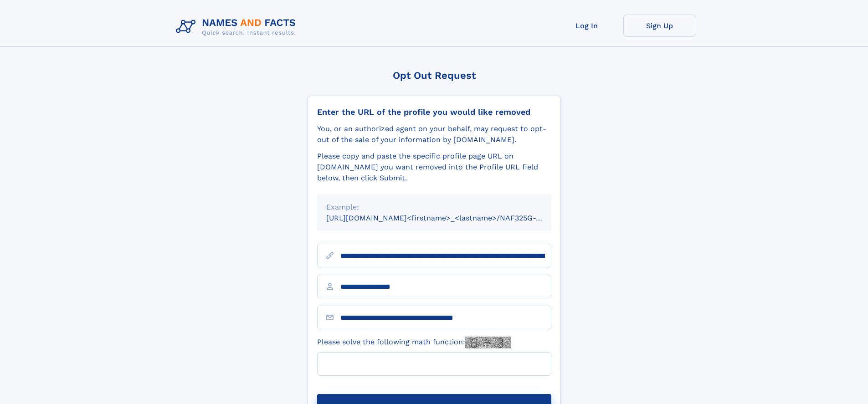  I want to click on div: Enter the URL of the profile you would like removed, so click(434, 112).